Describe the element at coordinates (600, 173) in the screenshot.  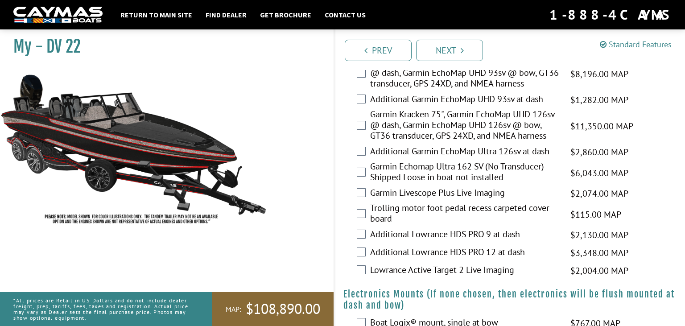
I see `span: $6,043.00 MAP` at that location.